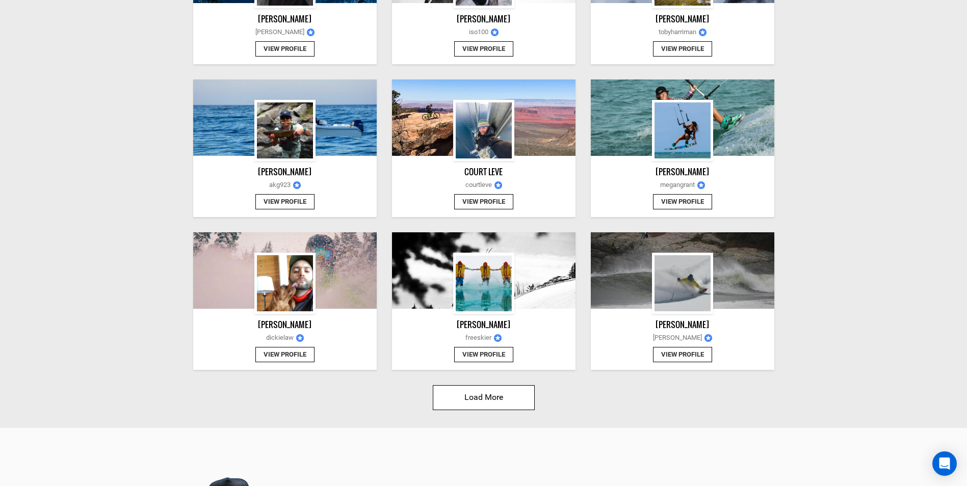  What do you see at coordinates (285, 338) in the screenshot?
I see `span: dickielaw` at bounding box center [285, 338].